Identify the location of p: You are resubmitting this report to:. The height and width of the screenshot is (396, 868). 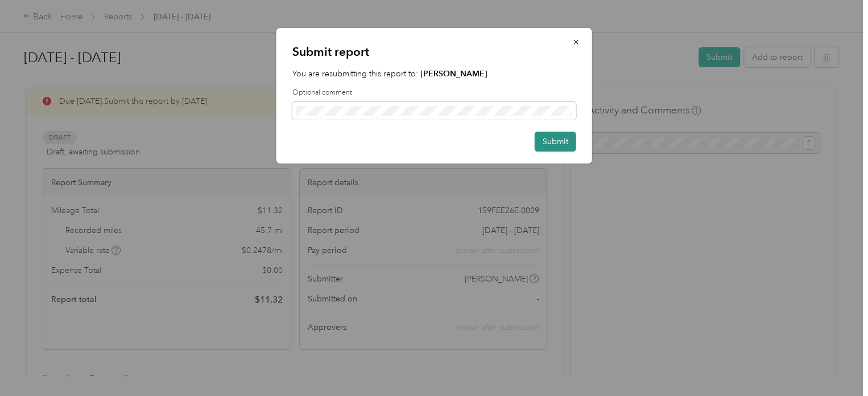
(434, 73).